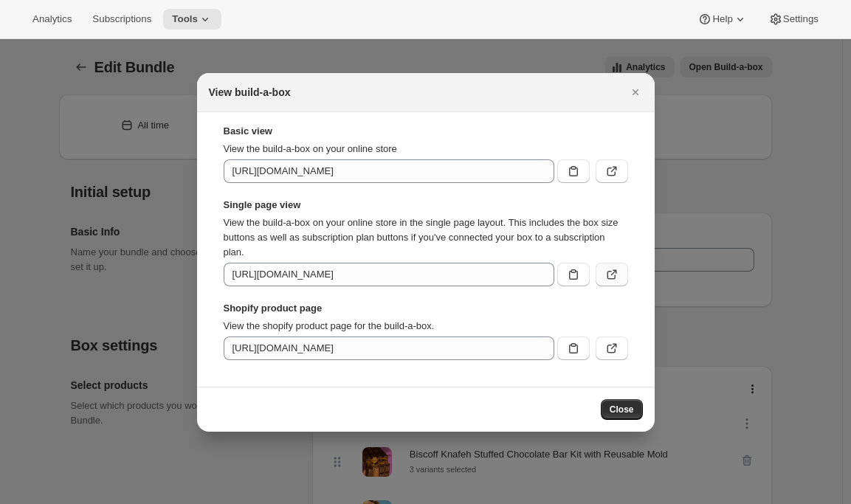 This screenshot has height=504, width=851. What do you see at coordinates (192, 20) in the screenshot?
I see `button: Tools` at bounding box center [192, 20].